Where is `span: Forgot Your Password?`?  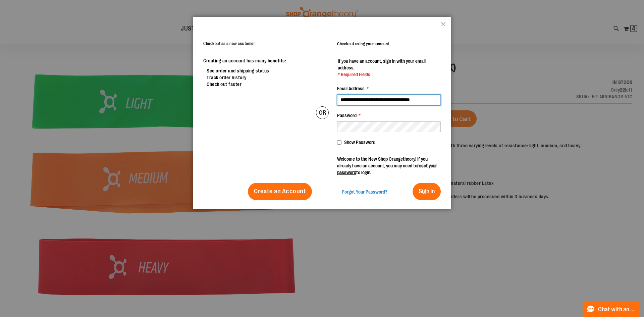
span: Forgot Your Password? is located at coordinates (365, 192).